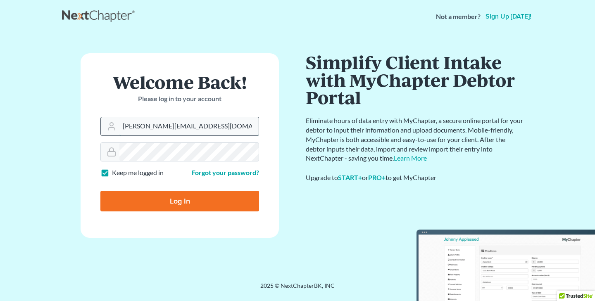 Image resolution: width=595 pixels, height=301 pixels. I want to click on p: Eliminate hours of data entry with MyChapter, a secure online portal for your debtor to input the..., so click(415, 140).